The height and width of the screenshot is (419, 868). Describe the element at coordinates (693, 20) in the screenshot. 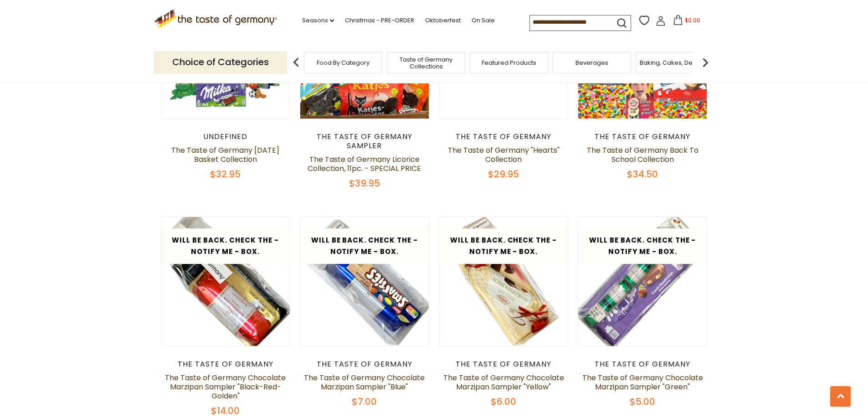

I see `span: $0.00` at that location.